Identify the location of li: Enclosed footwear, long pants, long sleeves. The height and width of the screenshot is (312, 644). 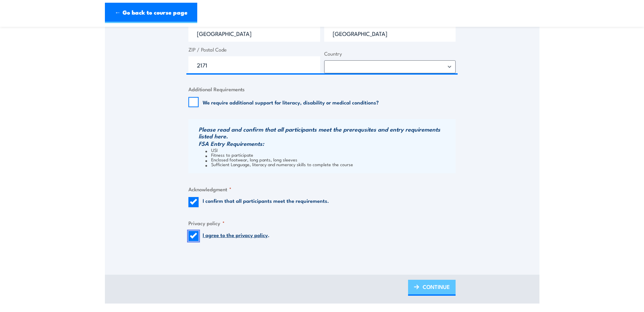
(330, 160).